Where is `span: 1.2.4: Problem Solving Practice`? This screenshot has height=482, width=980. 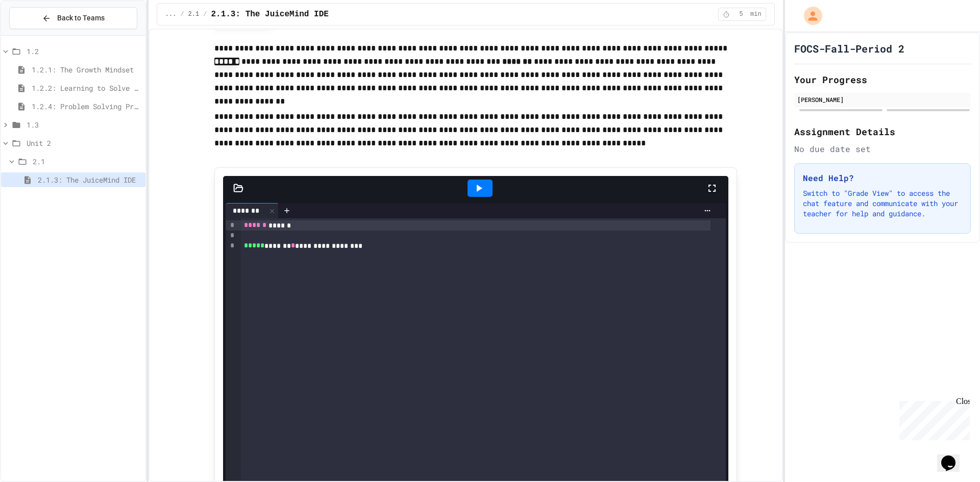 span: 1.2.4: Problem Solving Practice is located at coordinates (87, 106).